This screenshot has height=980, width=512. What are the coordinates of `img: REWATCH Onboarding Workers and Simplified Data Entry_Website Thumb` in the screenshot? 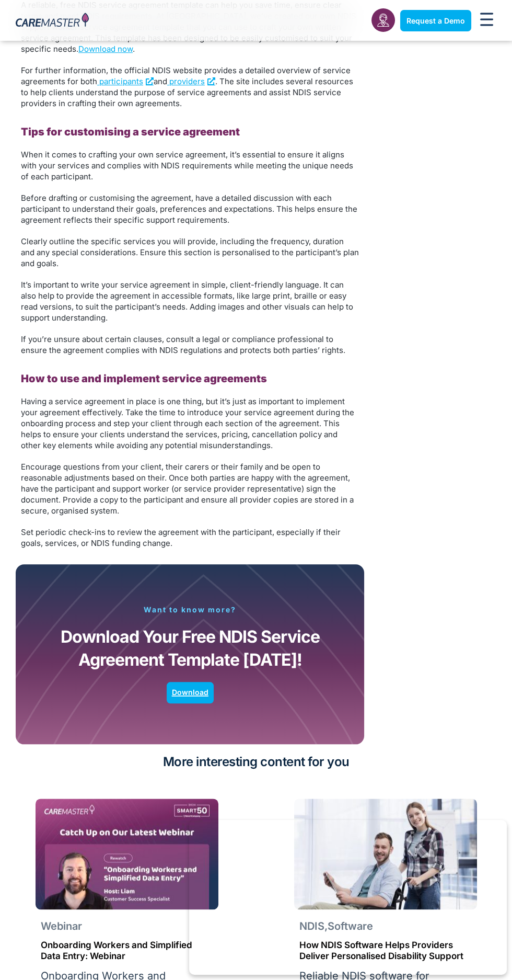 It's located at (127, 854).